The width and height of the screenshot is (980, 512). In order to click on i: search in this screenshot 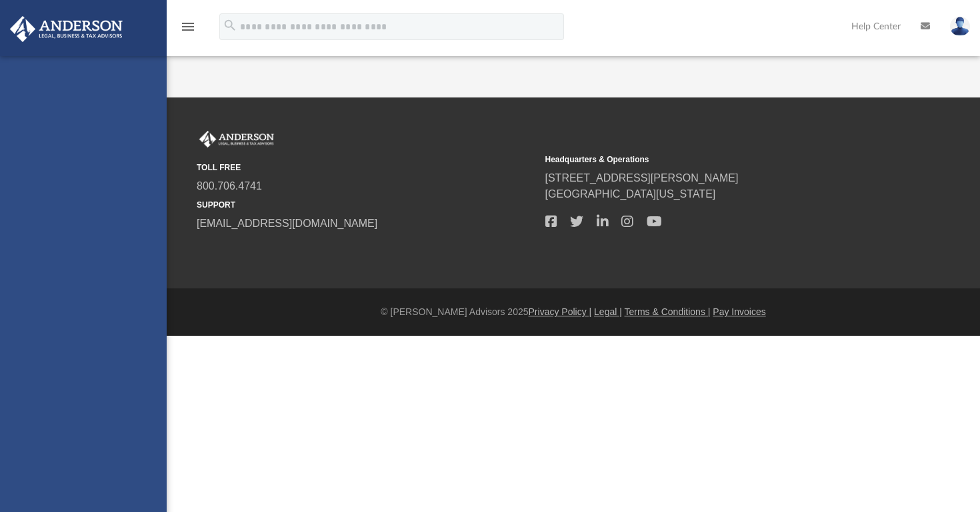, I will do `click(230, 25)`.